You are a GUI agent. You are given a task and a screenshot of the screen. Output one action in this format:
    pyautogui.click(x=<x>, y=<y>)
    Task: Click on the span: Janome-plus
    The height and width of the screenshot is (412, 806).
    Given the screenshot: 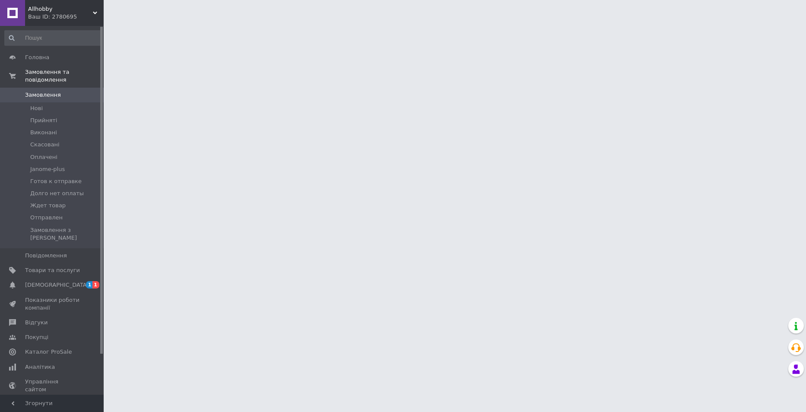 What is the action you would take?
    pyautogui.click(x=48, y=169)
    